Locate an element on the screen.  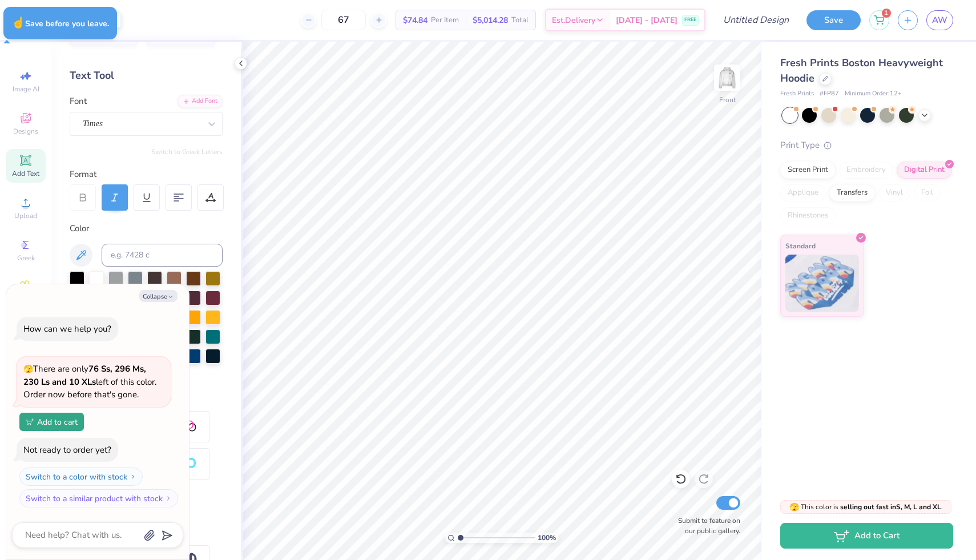
button: Collapse is located at coordinates (158, 295).